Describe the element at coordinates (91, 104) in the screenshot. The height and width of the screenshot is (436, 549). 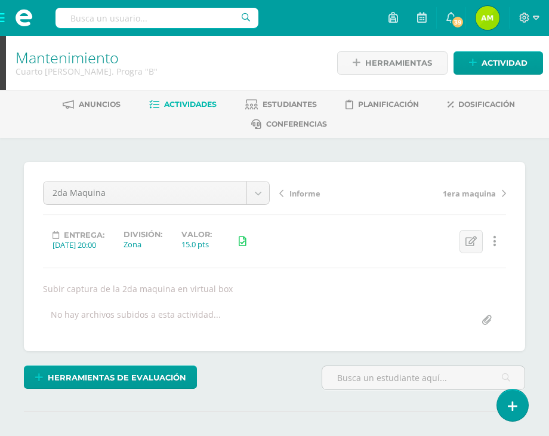
I see `a: Anuncios` at that location.